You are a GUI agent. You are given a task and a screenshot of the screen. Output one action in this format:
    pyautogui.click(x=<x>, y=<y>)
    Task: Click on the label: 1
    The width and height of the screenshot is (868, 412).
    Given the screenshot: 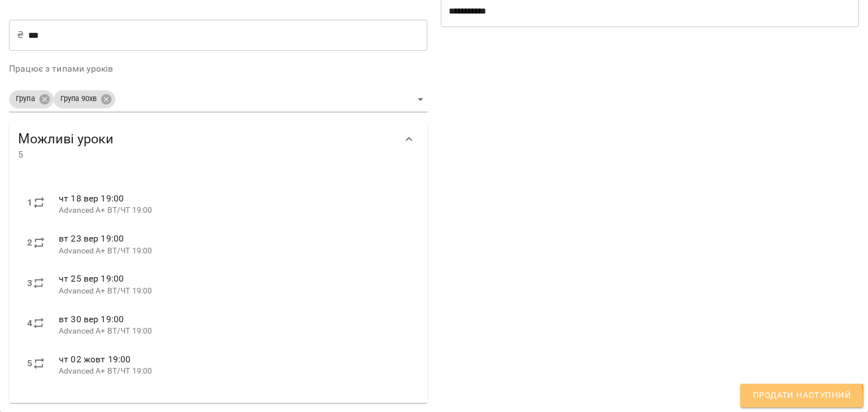 What is the action you would take?
    pyautogui.click(x=29, y=203)
    